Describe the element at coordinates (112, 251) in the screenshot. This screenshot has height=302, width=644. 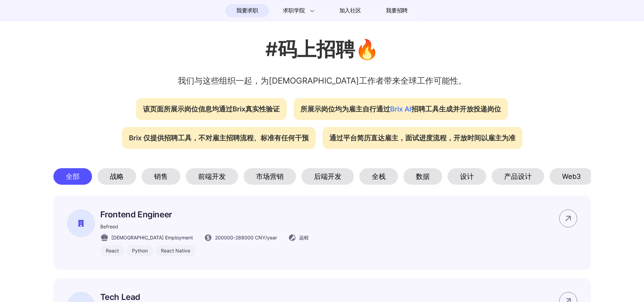
I see `div: React` at that location.